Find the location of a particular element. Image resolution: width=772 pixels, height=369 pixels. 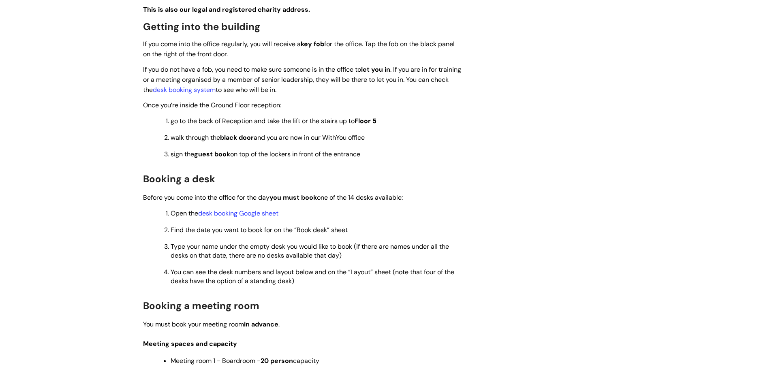

span: Type your name under the empty desk you would like to book (if there are names under all the desk... is located at coordinates (310, 251).